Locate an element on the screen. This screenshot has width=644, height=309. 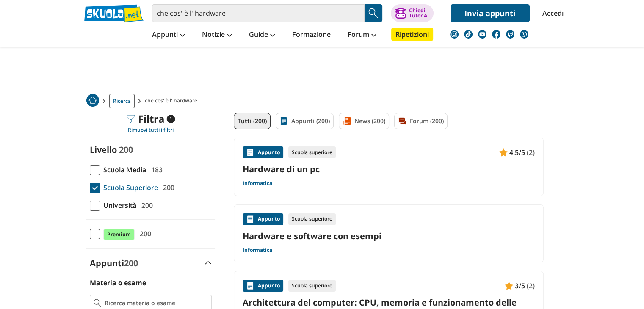
img: instagram is located at coordinates (455, 34).